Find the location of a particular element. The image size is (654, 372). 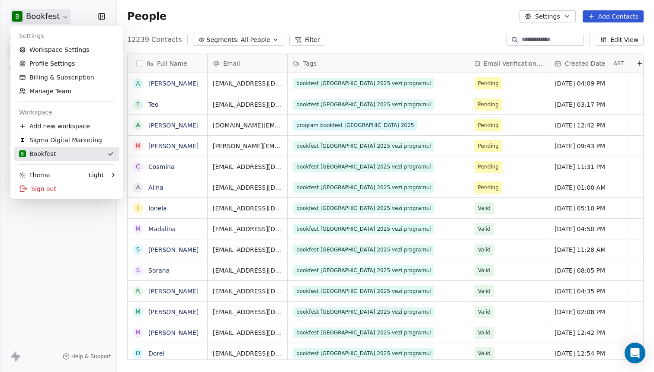

a: Manage Team is located at coordinates (67, 91).